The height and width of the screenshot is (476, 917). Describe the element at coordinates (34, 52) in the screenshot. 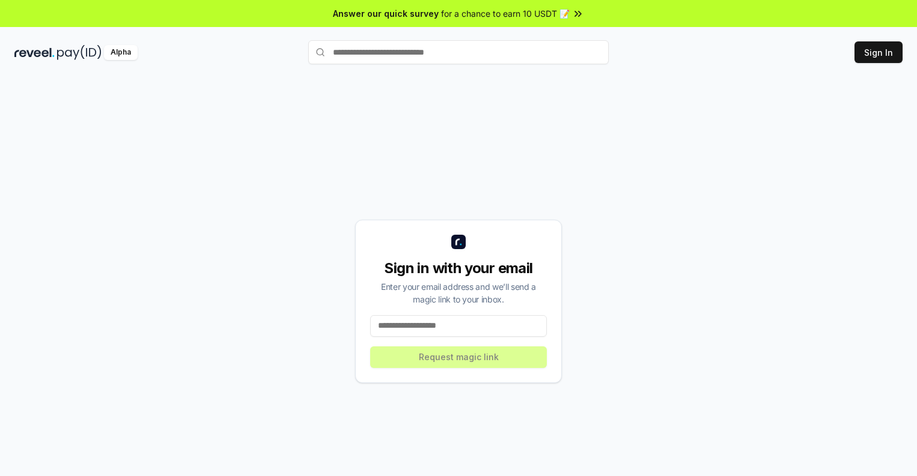

I see `img: reveel_dark` at that location.